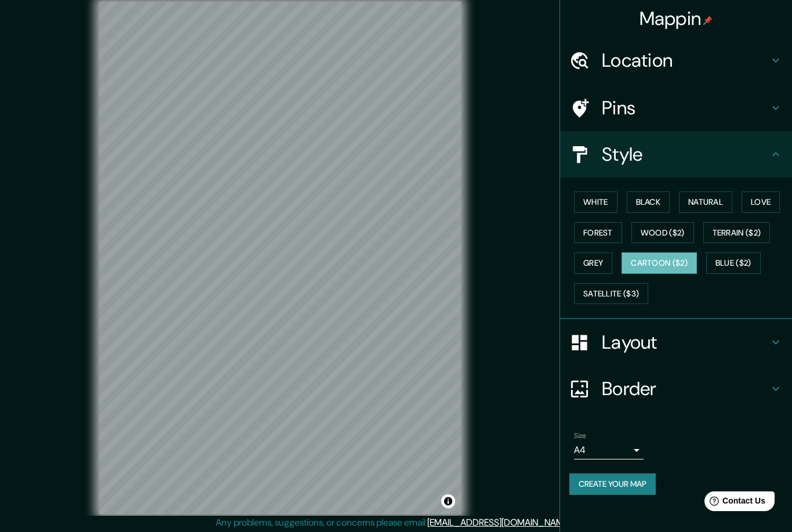 The height and width of the screenshot is (532, 792). What do you see at coordinates (676, 18) in the screenshot?
I see `h4: Mappin` at bounding box center [676, 18].